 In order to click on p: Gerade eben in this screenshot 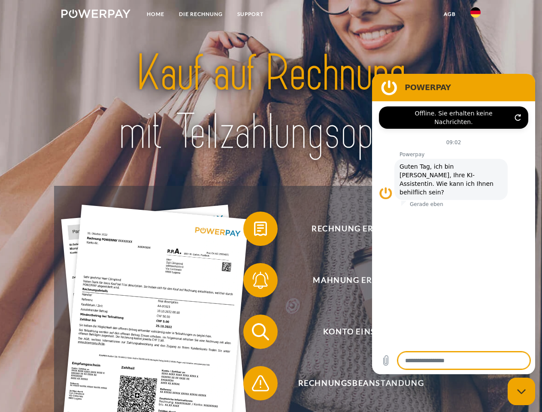, I will do `click(54, 130)`.